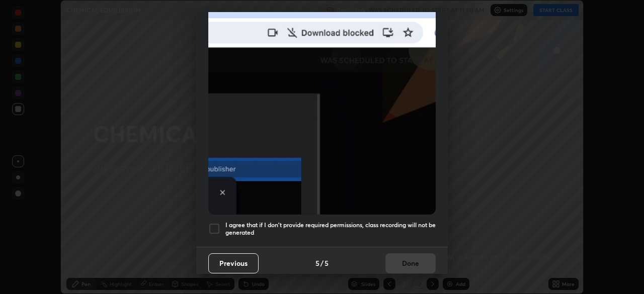 This screenshot has width=644, height=294. Describe the element at coordinates (234, 263) in the screenshot. I see `button: Previous` at that location.